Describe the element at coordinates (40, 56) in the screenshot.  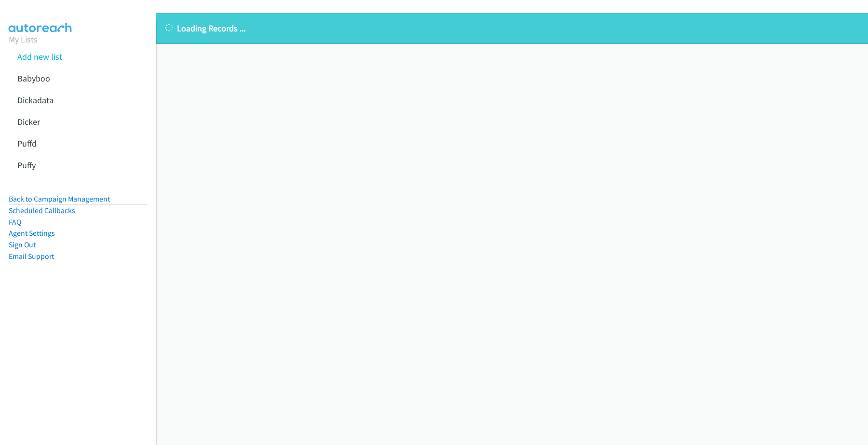
I see `a: Add new list` at that location.